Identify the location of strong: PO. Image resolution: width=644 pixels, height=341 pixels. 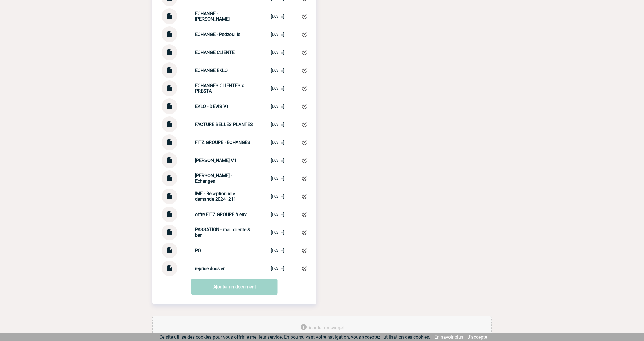
(198, 250).